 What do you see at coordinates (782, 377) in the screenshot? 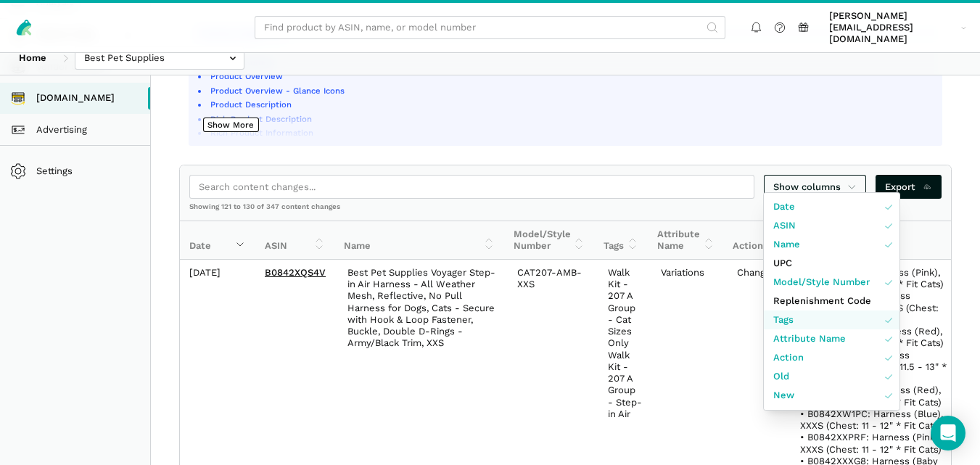
I see `span: Old` at bounding box center [782, 377].